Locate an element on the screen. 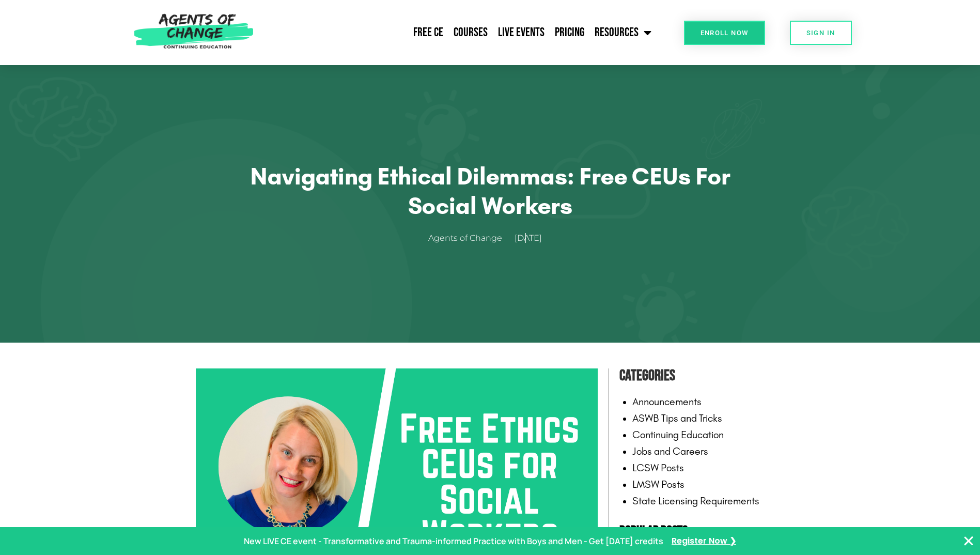  a: State Licensing Requirements is located at coordinates (696, 501).